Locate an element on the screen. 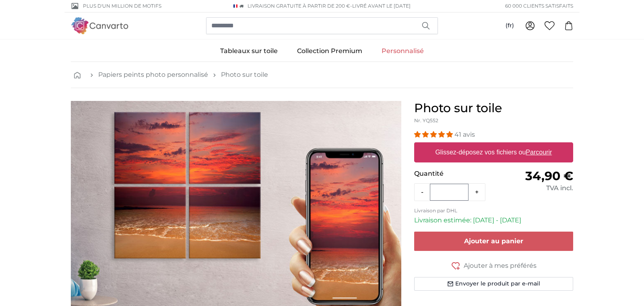 The width and height of the screenshot is (644, 306). a: Tableaux sur toile is located at coordinates (249, 51).